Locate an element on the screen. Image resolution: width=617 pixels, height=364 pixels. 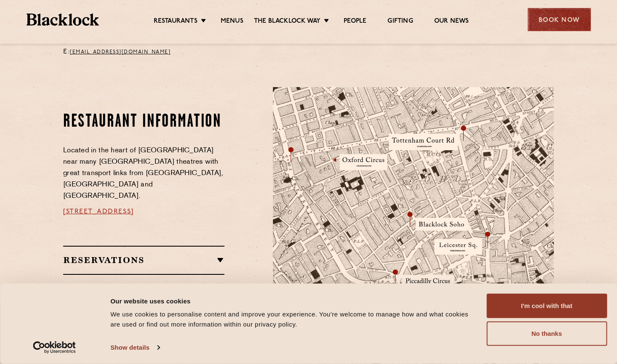
a: Our News is located at coordinates (452, 22).